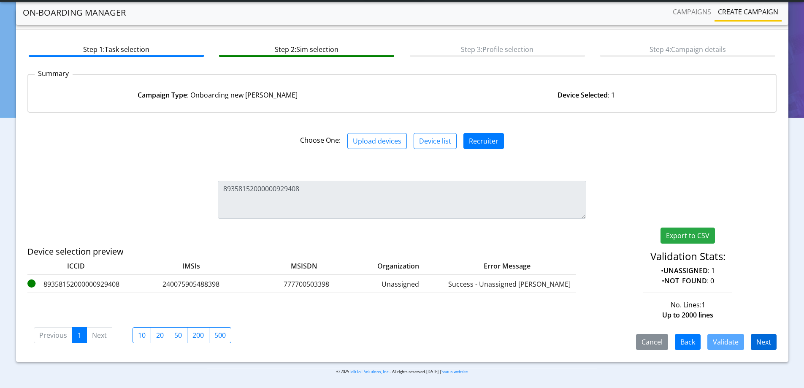  I want to click on btn: Step 2: Sim selection, so click(307, 49).